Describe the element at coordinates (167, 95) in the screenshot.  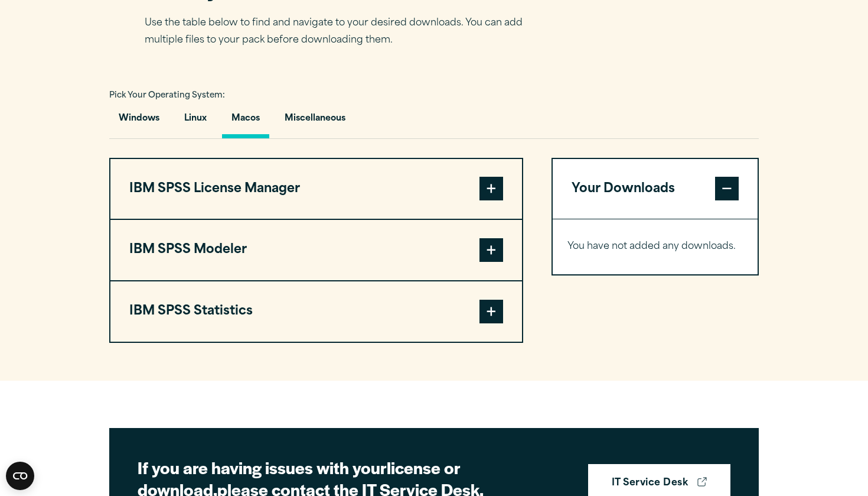
I see `span: Pick Your Operating System:` at that location.